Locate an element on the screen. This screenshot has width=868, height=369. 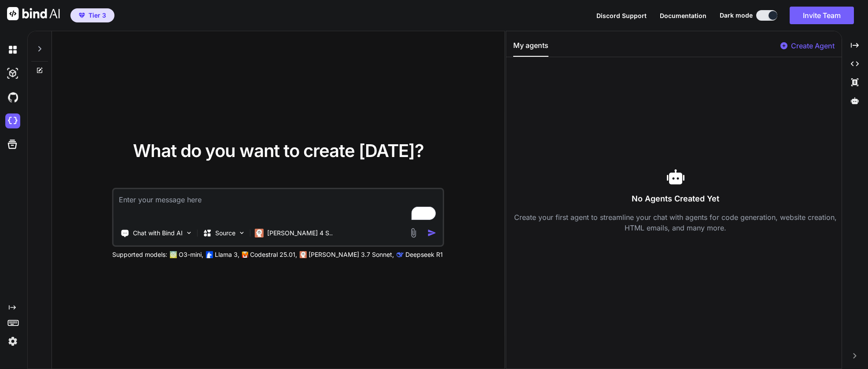
button: Discord Support is located at coordinates (622, 15).